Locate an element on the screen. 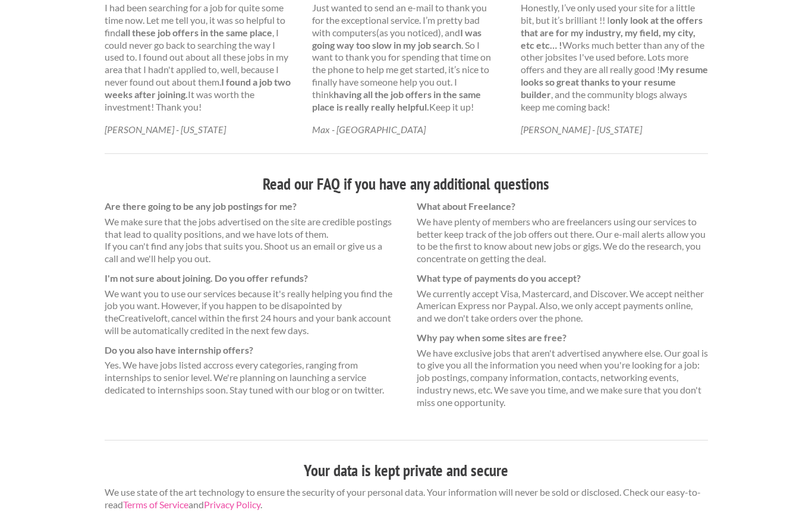  strong: only look at the offers that are for my industry, my field, my city, etc etc… ! is located at coordinates (612, 32).